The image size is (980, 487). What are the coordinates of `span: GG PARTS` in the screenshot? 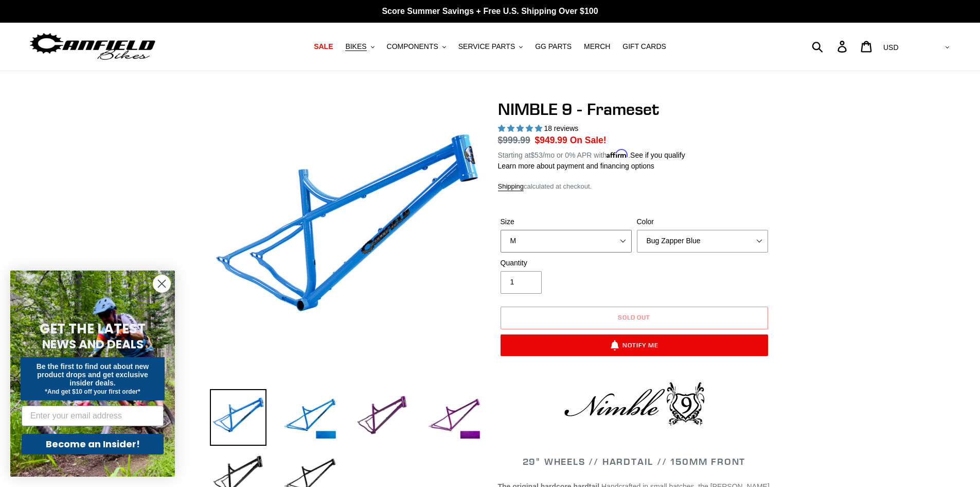 It's located at (553, 46).